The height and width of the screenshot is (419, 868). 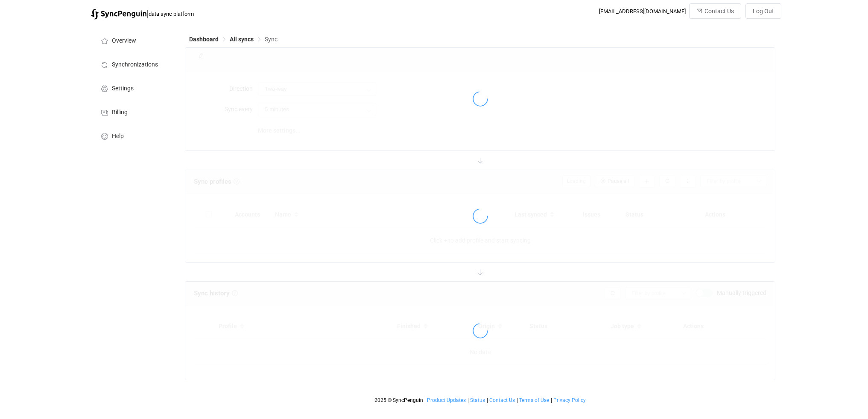 What do you see at coordinates (124, 41) in the screenshot?
I see `span: Overview` at bounding box center [124, 41].